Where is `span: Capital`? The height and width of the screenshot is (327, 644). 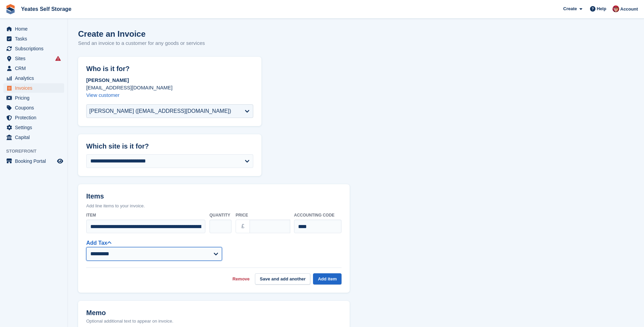 span: Capital is located at coordinates (36, 137).